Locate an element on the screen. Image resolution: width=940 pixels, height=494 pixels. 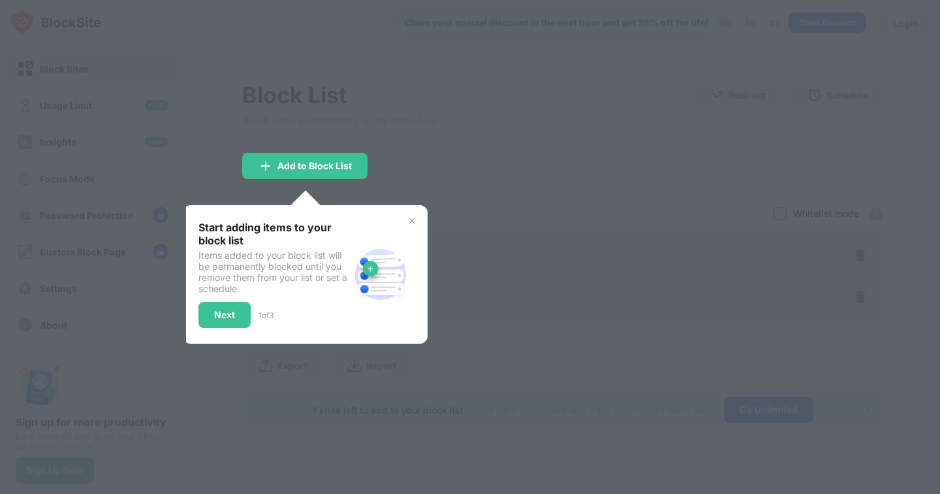
div: Next is located at coordinates (225, 315).